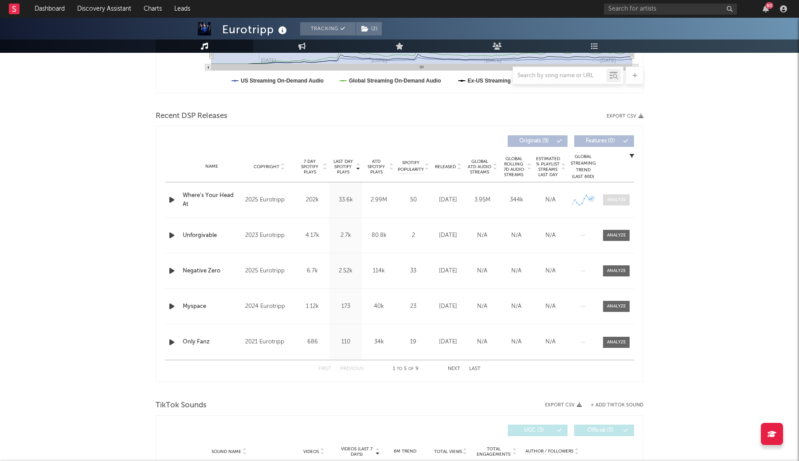 This screenshot has height=461, width=799. What do you see at coordinates (411, 368) in the screenshot?
I see `span: of` at bounding box center [411, 368].